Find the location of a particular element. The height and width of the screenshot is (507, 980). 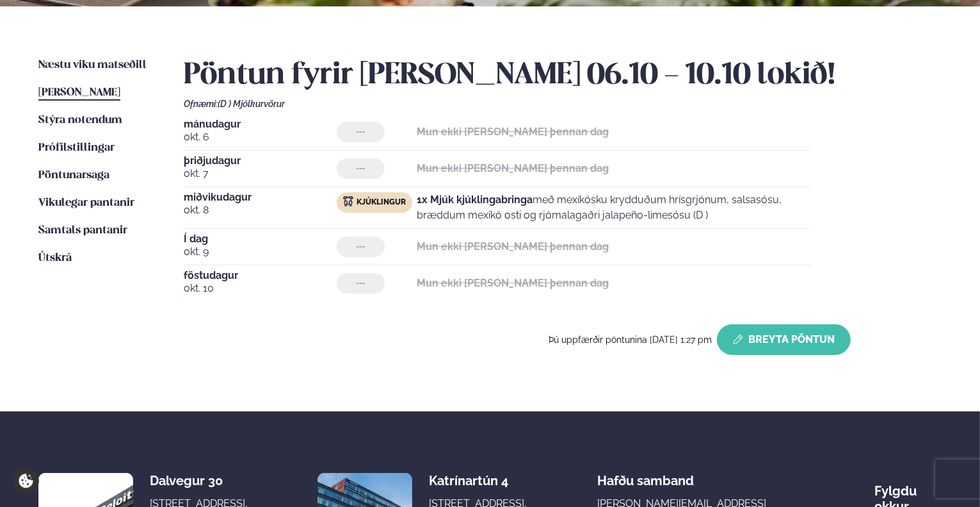

a: Vikulegar pantanir is located at coordinates (87, 203).